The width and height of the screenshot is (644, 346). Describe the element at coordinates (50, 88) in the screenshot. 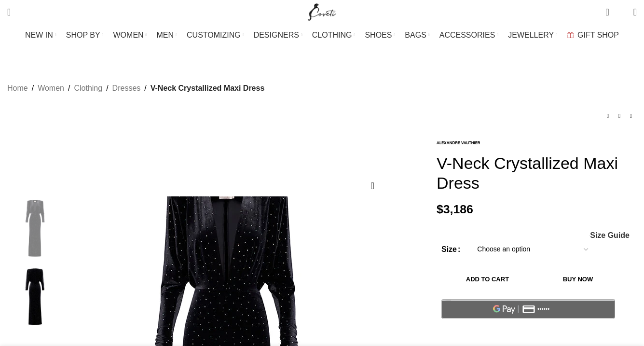

I see `a: Women` at that location.